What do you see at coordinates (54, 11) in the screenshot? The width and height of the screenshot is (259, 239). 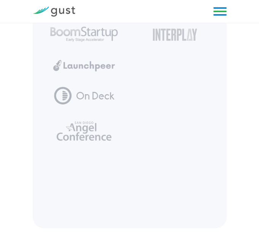 I see `img: Gust Logo` at bounding box center [54, 11].